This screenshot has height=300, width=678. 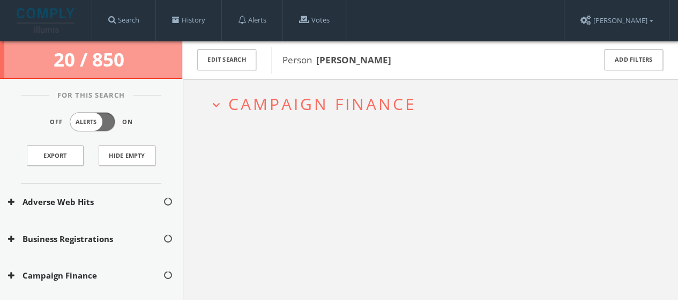 What do you see at coordinates (85, 275) in the screenshot?
I see `button: Campaign Finance` at bounding box center [85, 275].